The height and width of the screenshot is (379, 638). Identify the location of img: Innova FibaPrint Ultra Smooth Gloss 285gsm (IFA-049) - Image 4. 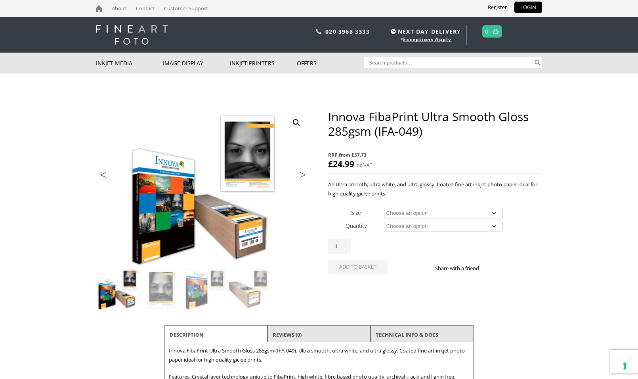
(248, 289).